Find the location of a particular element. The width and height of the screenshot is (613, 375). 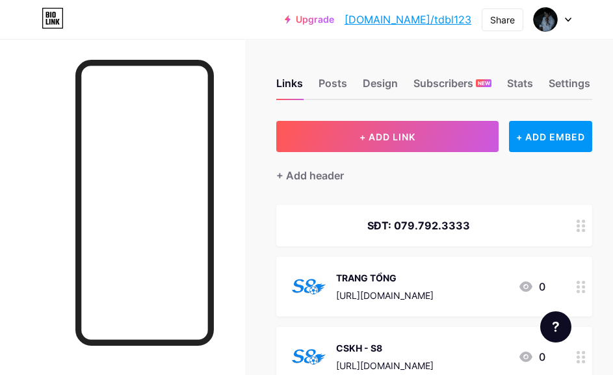

span: + ADD LINK is located at coordinates (388, 137).